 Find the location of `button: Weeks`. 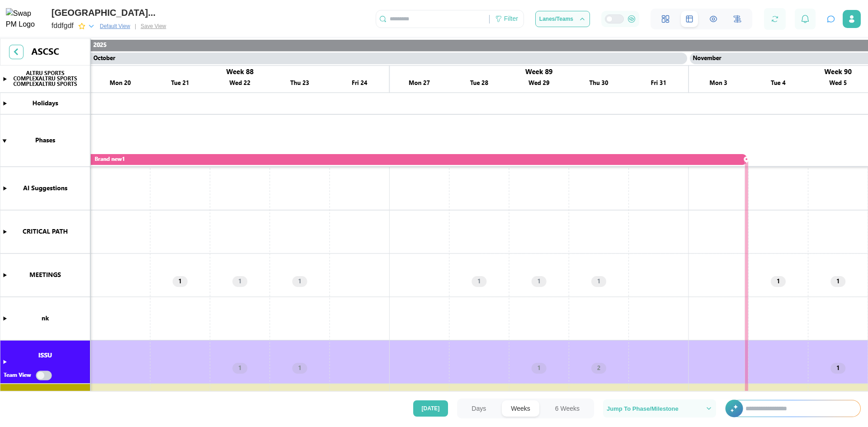

button: Weeks is located at coordinates (520, 408).